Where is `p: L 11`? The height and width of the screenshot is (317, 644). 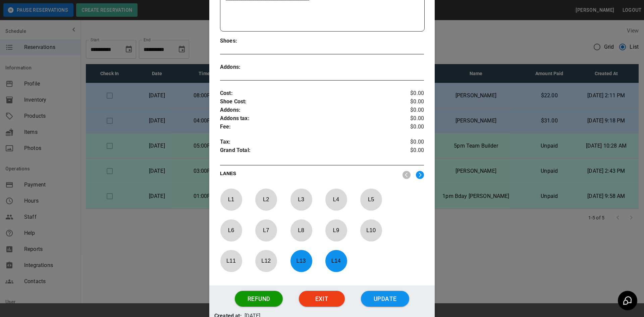 p: L 11 is located at coordinates (231, 260).